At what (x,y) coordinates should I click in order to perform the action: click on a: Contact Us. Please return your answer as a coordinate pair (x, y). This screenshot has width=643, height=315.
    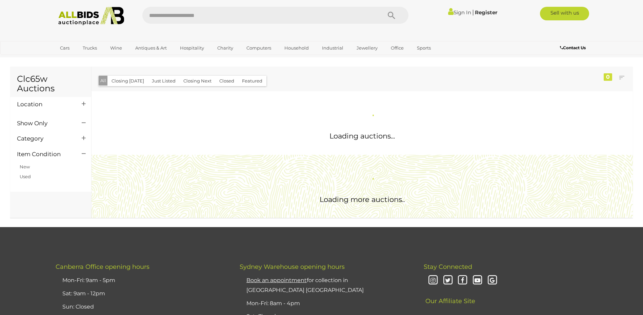
    Looking at the image, I should click on (574, 48).